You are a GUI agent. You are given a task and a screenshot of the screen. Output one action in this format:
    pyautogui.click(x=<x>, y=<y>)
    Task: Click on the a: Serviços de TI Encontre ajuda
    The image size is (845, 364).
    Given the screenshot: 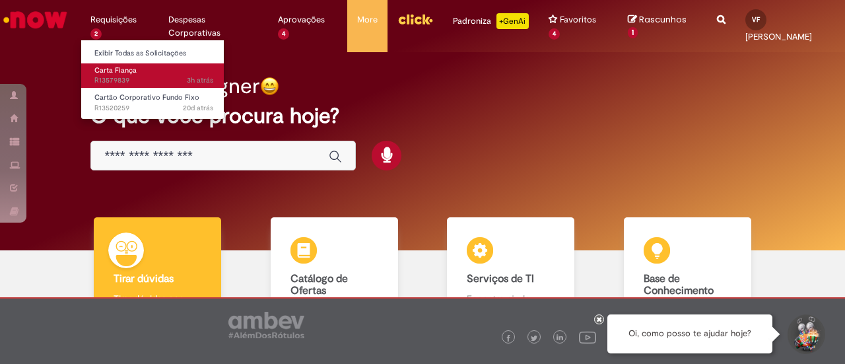 What is the action you would take?
    pyautogui.click(x=511, y=274)
    